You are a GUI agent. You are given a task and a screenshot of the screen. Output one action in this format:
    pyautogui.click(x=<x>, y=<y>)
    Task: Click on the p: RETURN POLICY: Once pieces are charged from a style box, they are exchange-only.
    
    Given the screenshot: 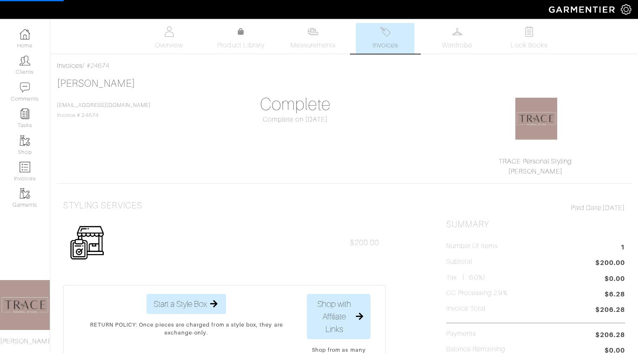 What is the action you would take?
    pyautogui.click(x=186, y=328)
    